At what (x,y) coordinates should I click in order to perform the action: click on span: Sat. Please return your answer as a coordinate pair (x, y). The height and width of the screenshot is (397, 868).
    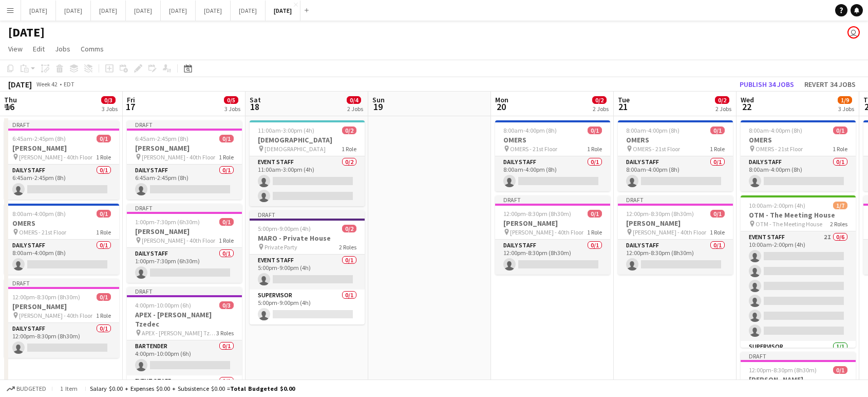
    Looking at the image, I should click on (255, 100).